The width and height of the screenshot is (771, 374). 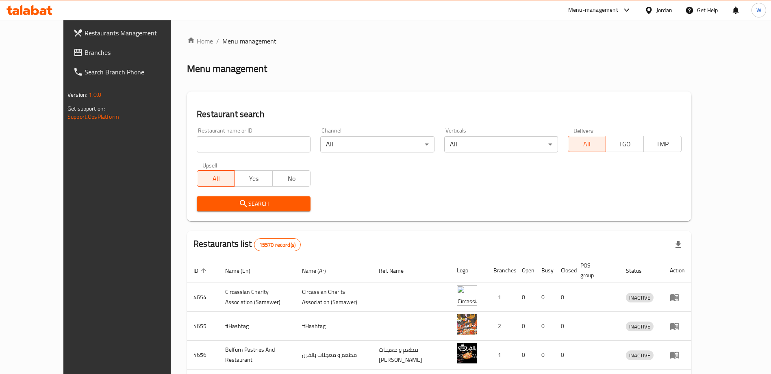 I want to click on td: 4656, so click(x=203, y=355).